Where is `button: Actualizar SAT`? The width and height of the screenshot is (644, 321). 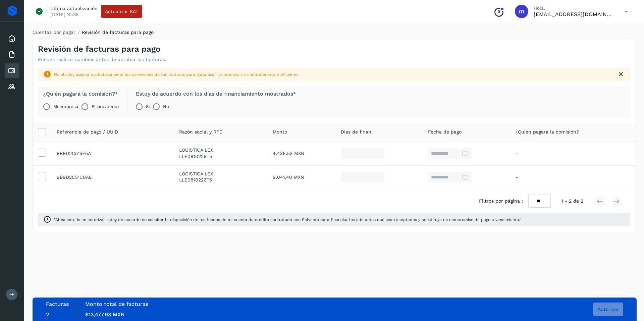 button: Actualizar SAT is located at coordinates (121, 11).